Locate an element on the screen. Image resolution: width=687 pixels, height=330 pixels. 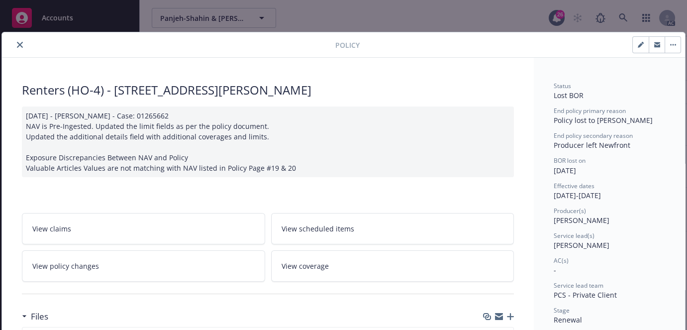
span: Service lead team is located at coordinates (579, 285).